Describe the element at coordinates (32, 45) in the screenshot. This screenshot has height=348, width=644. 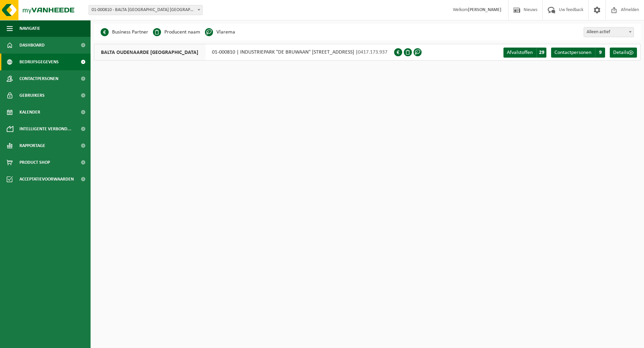
I see `span: Dashboard` at that location.